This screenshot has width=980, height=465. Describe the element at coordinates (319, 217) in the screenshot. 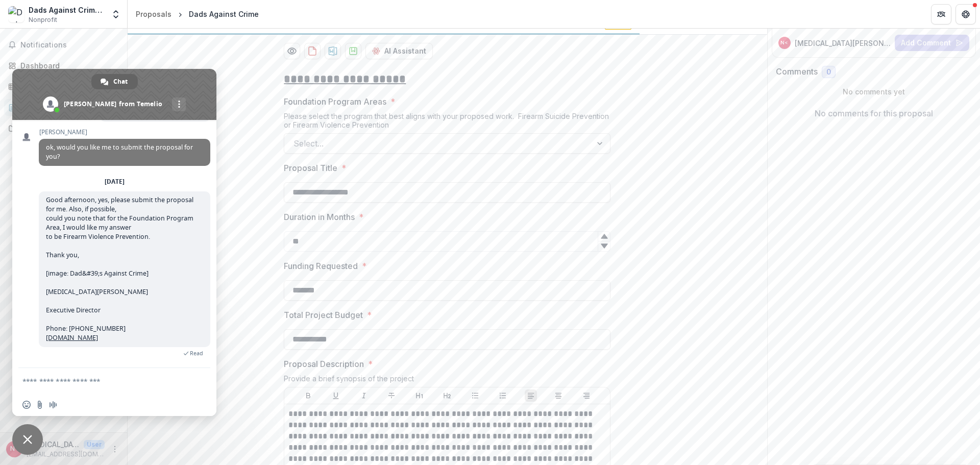

I see `p: Duration in Months` at that location.